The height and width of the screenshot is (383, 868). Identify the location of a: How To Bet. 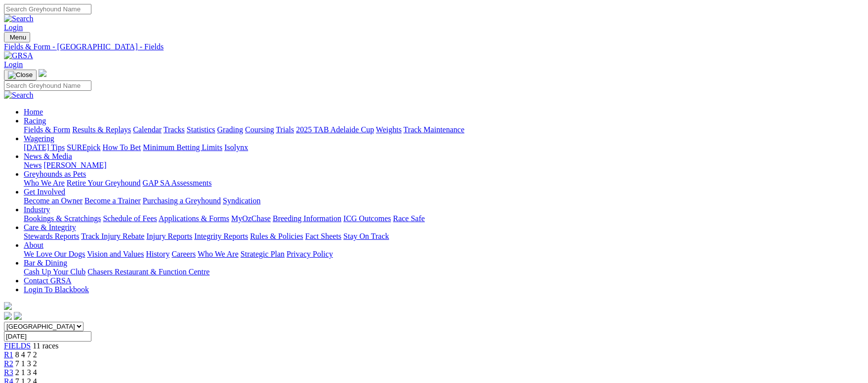
(122, 148).